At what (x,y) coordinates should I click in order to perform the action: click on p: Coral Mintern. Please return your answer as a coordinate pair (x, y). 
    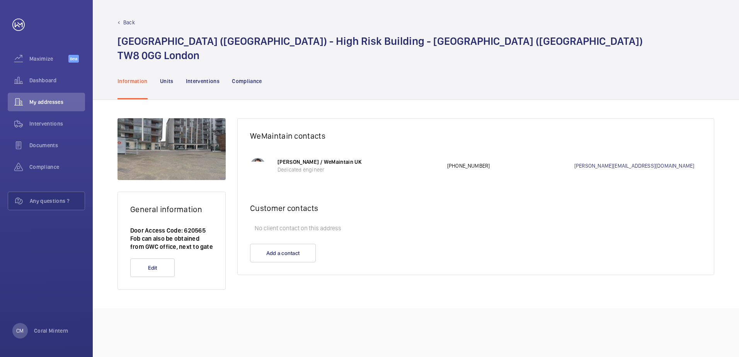
    Looking at the image, I should click on (51, 331).